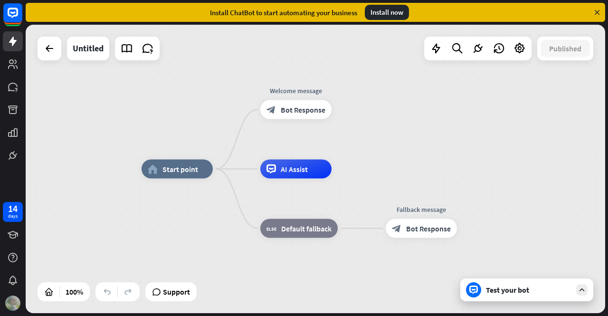  I want to click on i: block_fallback, so click(271, 229).